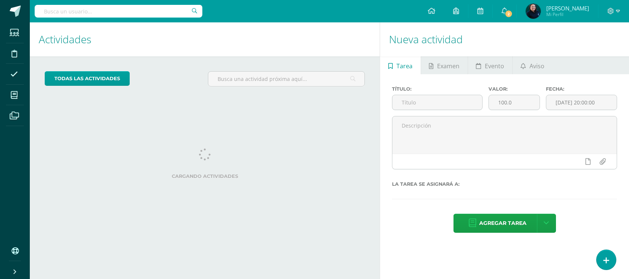  Describe the element at coordinates (495, 66) in the screenshot. I see `span: Evento` at that location.